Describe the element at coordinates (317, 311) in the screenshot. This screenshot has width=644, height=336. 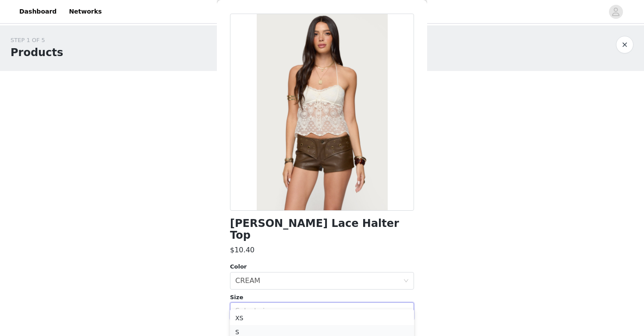
I see `div: Select size` at that location.